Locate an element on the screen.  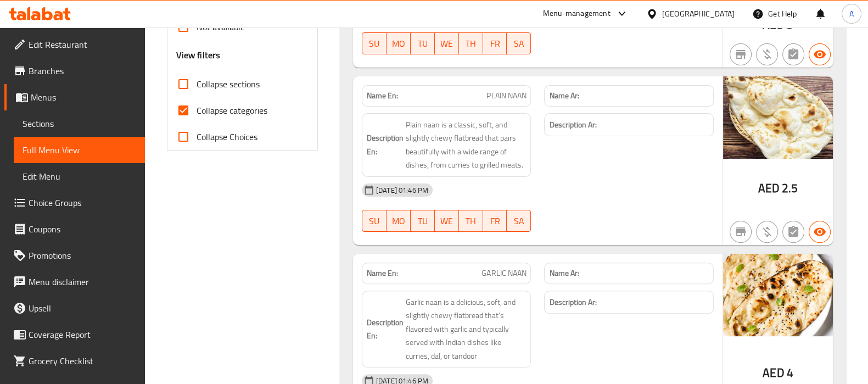
span: 2.5 is located at coordinates (789, 188).